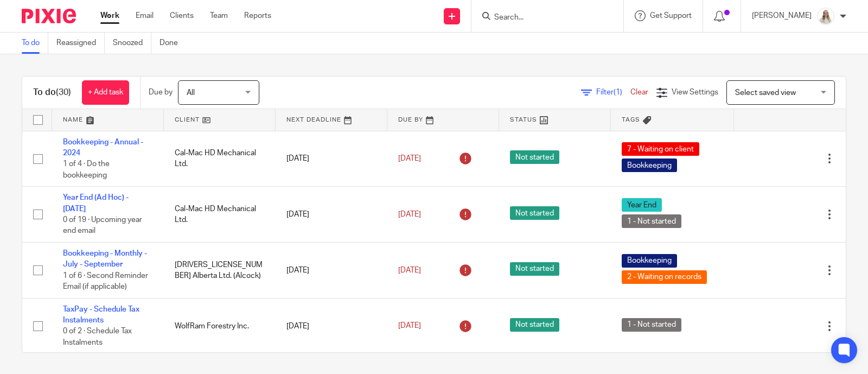 This screenshot has height=374, width=868. Describe the element at coordinates (97, 337) in the screenshot. I see `span: 0 of 2 · Schedule Tax Instalments` at that location.